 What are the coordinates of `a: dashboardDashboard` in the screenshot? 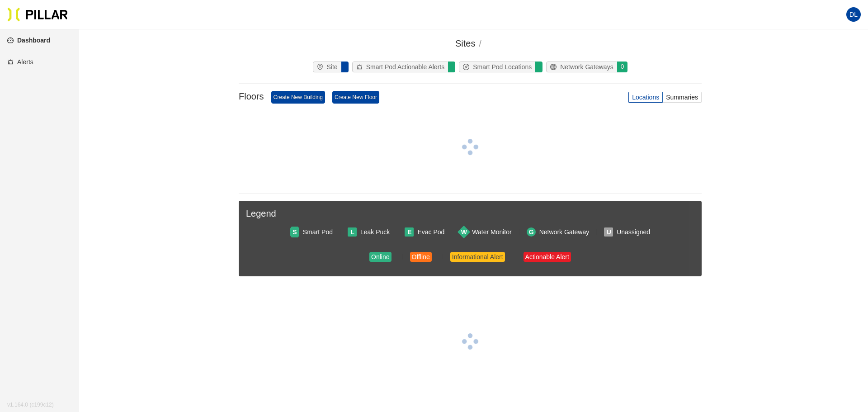 It's located at (28, 40).